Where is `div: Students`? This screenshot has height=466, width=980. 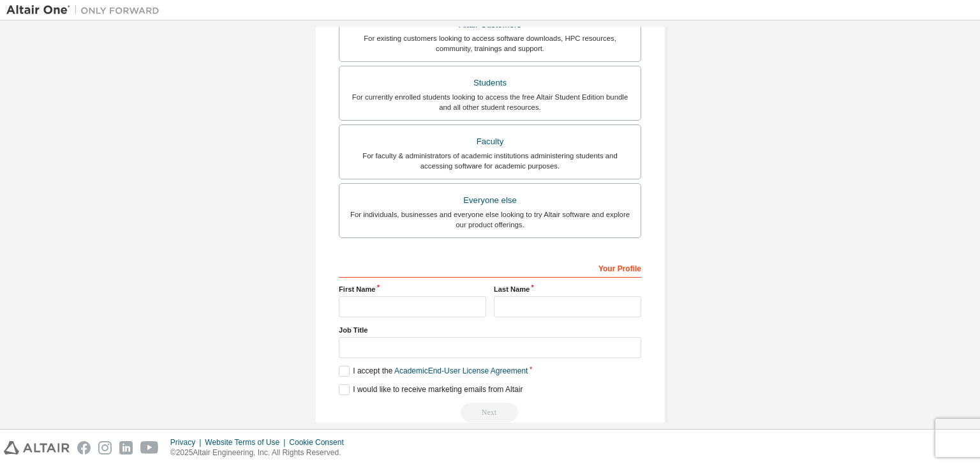
div: Students is located at coordinates (490, 83).